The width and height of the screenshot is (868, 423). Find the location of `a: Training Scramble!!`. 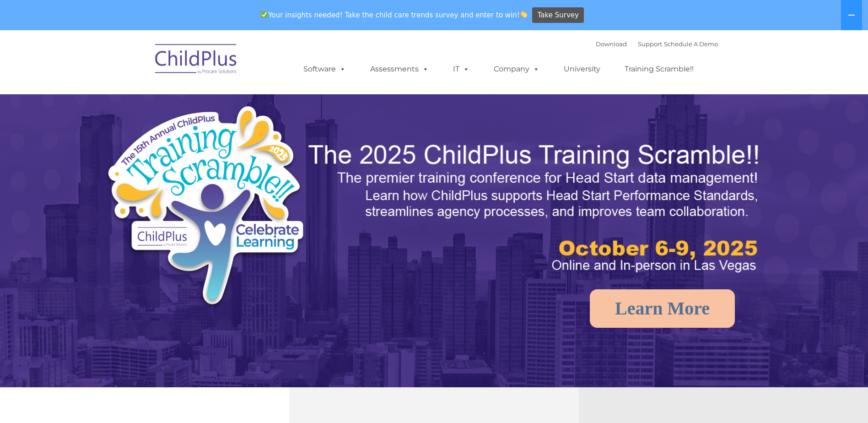

a: Training Scramble!! is located at coordinates (659, 69).